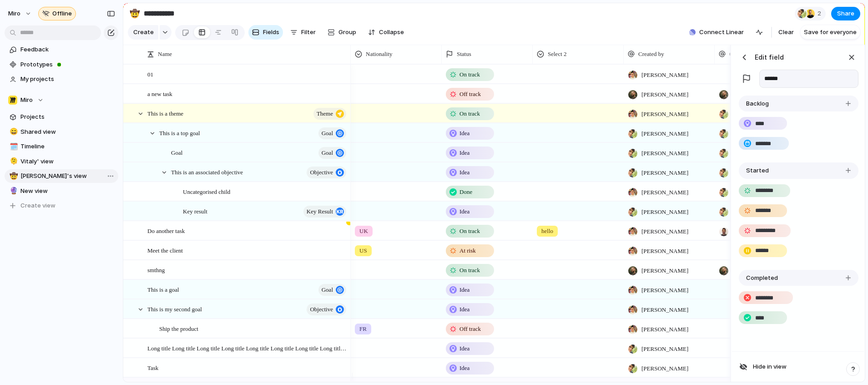 Image resolution: width=868 pixels, height=385 pixels. I want to click on a: 🔮New view, so click(61, 191).